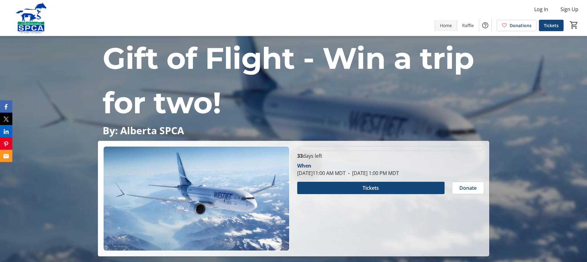 This screenshot has height=262, width=587. I want to click on div: When, so click(304, 166).